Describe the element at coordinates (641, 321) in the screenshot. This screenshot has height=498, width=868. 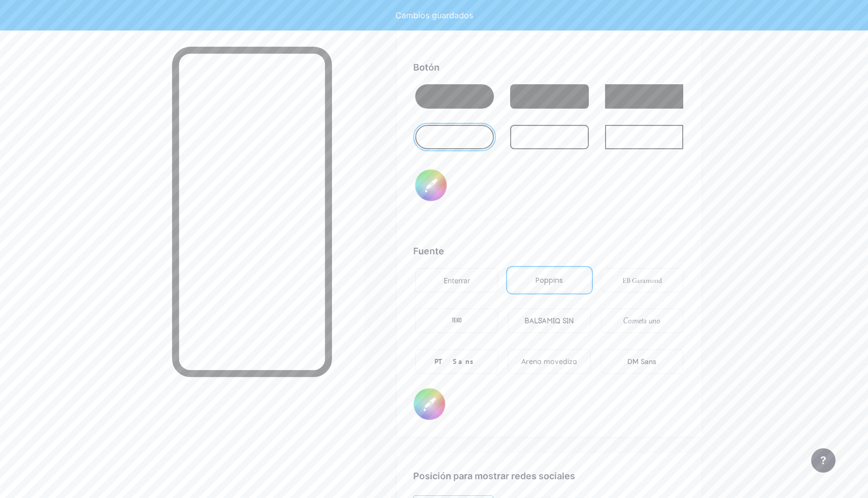
I see `font: Cometa uno` at that location.